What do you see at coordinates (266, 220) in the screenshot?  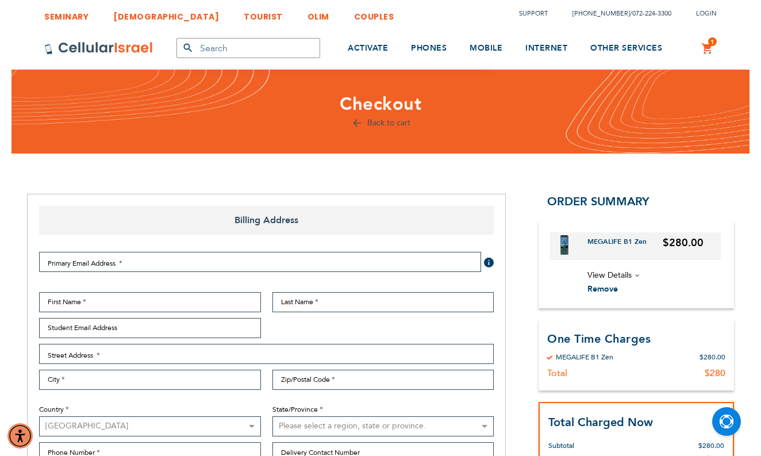 I see `span: Billing Address` at bounding box center [266, 220].